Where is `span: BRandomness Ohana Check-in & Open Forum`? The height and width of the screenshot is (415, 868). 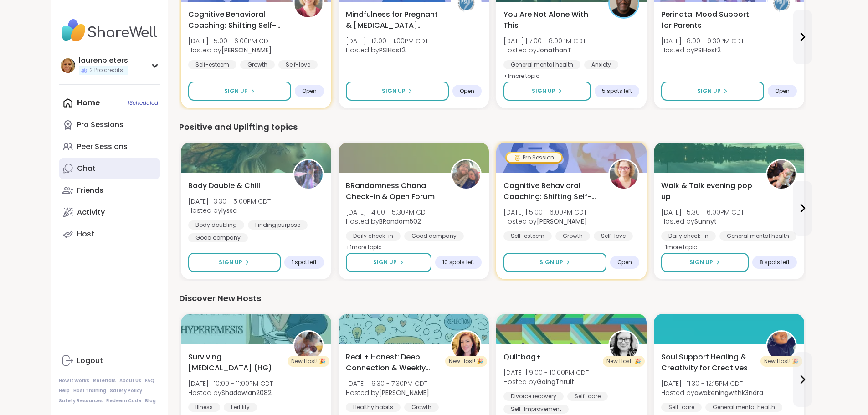 span: BRandomness Ohana Check-in & Open Forum is located at coordinates (393, 192).